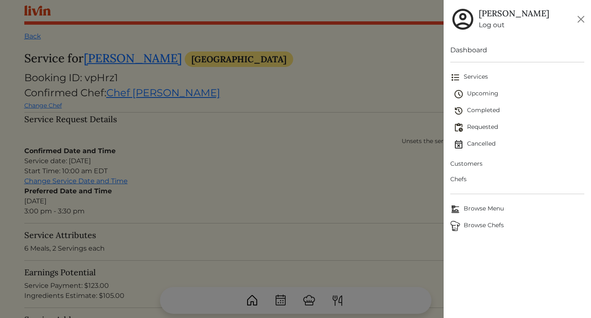  What do you see at coordinates (458, 111) in the screenshot?
I see `img: history-2b446bceb7e0f53b931186bf4c1776ac458fe31ad3b688388ec82af02103cd45.svg` at bounding box center [458, 111].